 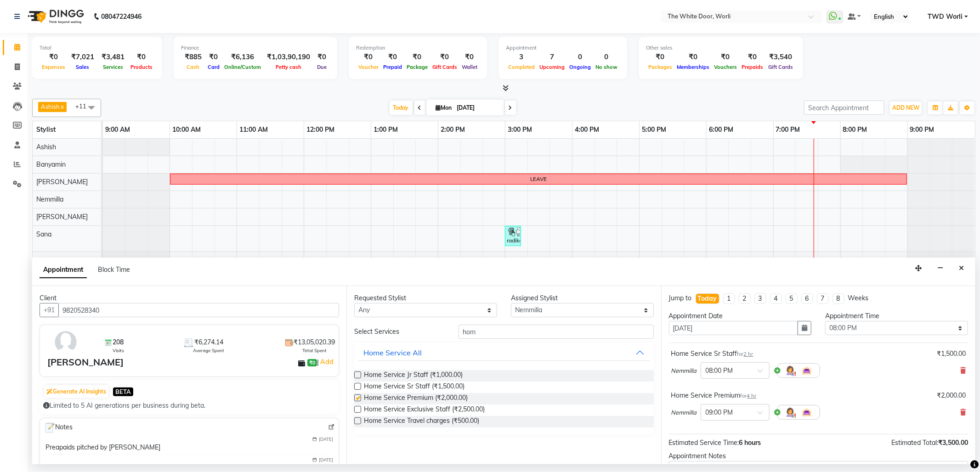 What do you see at coordinates (748, 354) in the screenshot?
I see `span: 2 hr` at bounding box center [748, 354].